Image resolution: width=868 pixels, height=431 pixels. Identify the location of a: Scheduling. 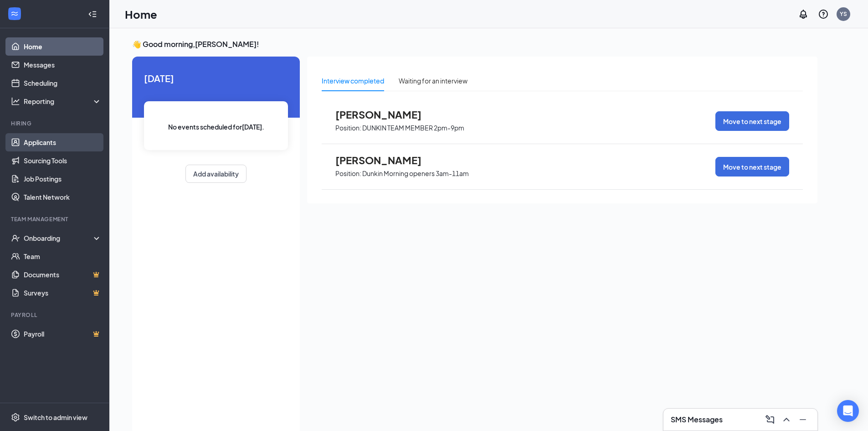
(63, 83).